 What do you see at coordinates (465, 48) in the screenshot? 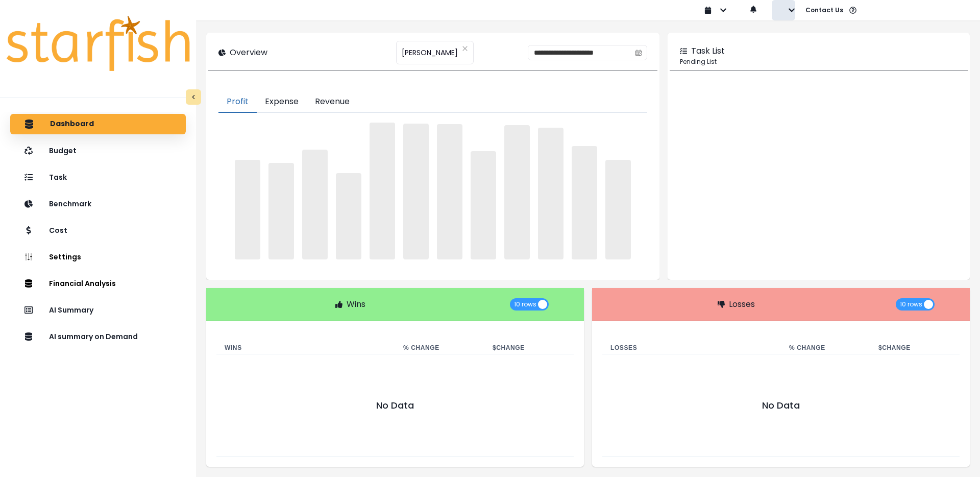
I see `svg: close` at bounding box center [465, 48].